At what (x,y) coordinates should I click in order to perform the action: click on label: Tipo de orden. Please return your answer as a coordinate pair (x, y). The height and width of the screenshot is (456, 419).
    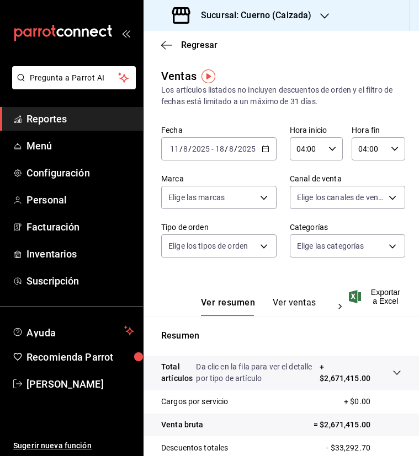
    Looking at the image, I should click on (219, 227).